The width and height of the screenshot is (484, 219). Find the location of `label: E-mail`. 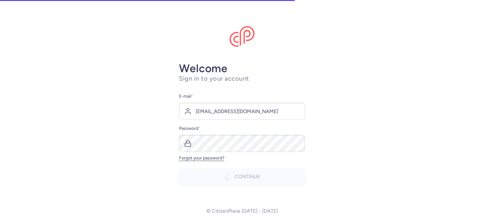

label: E-mail is located at coordinates (242, 96).